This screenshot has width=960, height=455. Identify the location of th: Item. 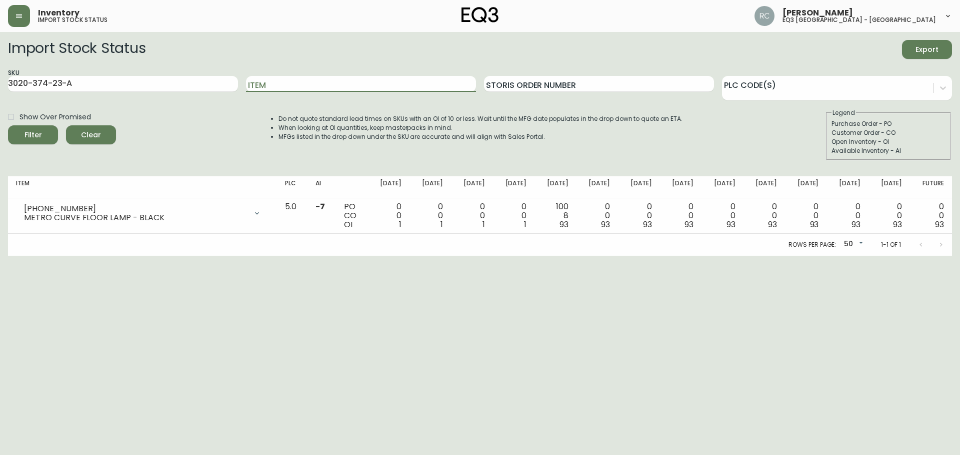
(142, 187).